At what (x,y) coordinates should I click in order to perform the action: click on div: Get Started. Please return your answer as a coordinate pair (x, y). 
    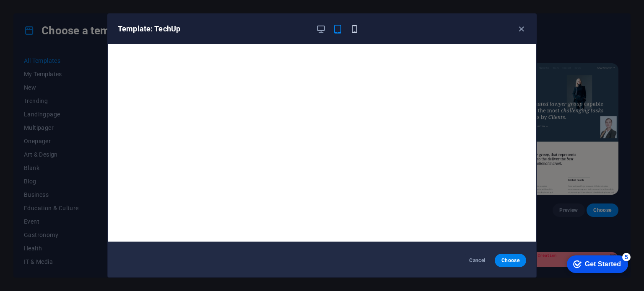
    Looking at the image, I should click on (43, 13).